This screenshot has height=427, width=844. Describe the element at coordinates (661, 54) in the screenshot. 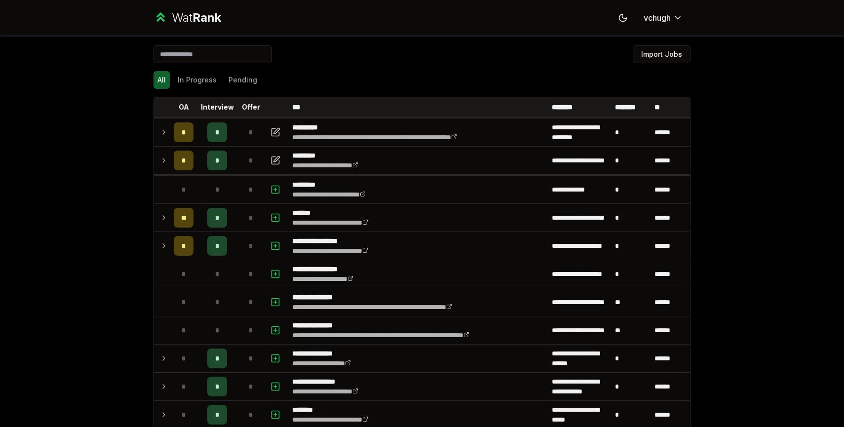

I see `button: Import Jobs` at that location.